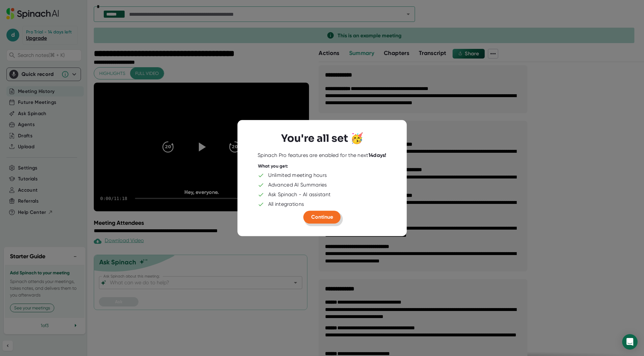 The image size is (644, 356). Describe the element at coordinates (286, 204) in the screenshot. I see `div: All integrations` at that location.